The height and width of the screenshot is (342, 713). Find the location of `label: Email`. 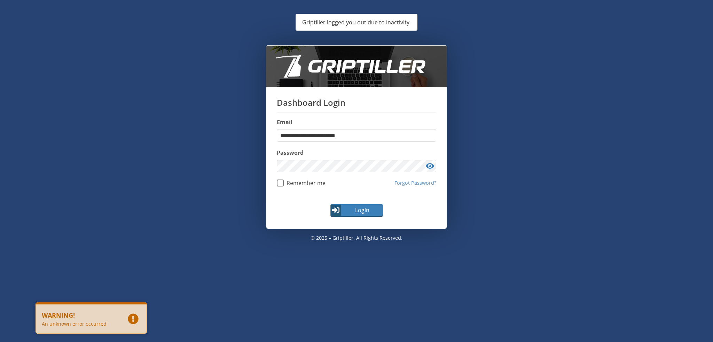

label: Email is located at coordinates (357, 122).